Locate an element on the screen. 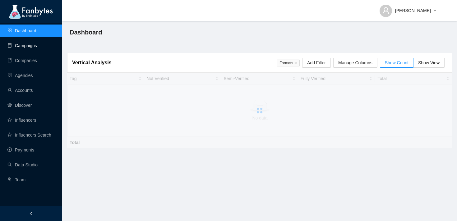 The width and height of the screenshot is (457, 221). a: containerAgencies is located at coordinates (20, 76).